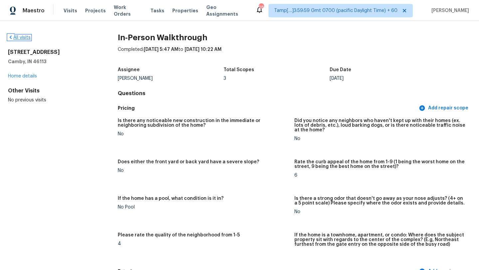 Image resolution: width=479 pixels, height=270 pixels. What do you see at coordinates (444, 108) in the screenshot?
I see `span: Add repair scope` at bounding box center [444, 108].